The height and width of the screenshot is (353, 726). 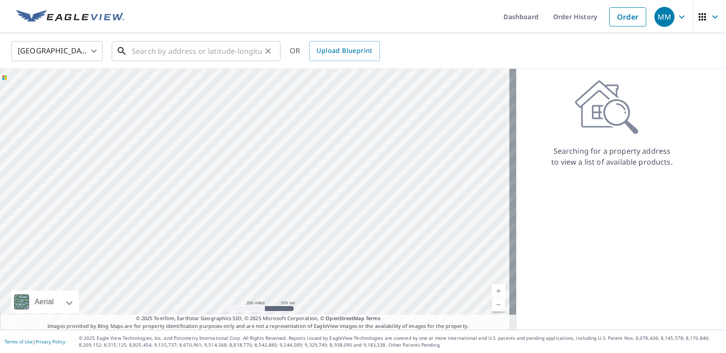 I want to click on img: EV Logo, so click(x=70, y=17).